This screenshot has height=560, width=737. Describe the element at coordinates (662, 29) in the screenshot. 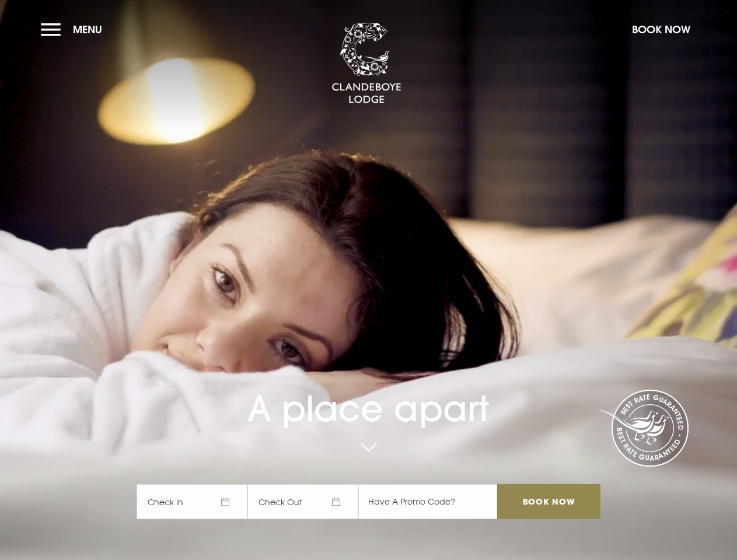

I see `button: Book Now` at that location.